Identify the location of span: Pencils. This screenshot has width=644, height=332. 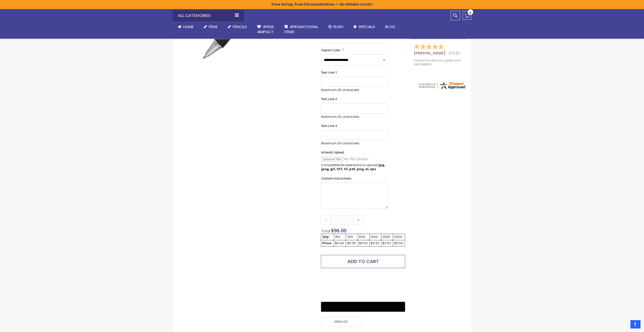
(240, 26).